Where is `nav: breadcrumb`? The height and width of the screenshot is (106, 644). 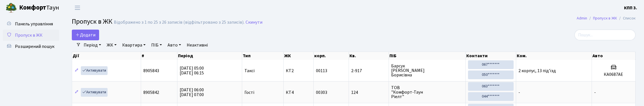
nav: breadcrumb is located at coordinates (606, 18).